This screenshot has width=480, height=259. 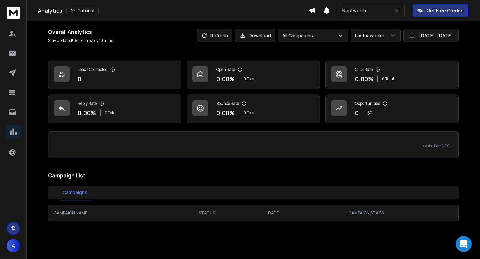 I want to click on p: Stay updated! Refresh every 10 mins., so click(x=81, y=41).